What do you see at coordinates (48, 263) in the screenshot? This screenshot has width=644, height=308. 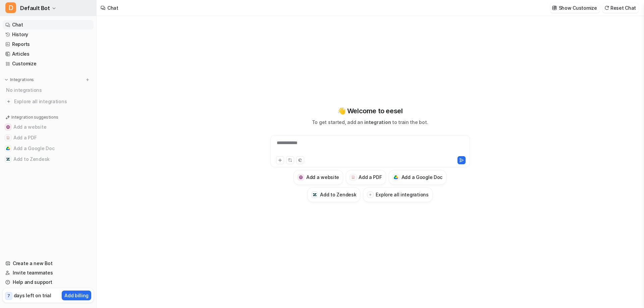 I see `a: Create a new Bot` at bounding box center [48, 263].